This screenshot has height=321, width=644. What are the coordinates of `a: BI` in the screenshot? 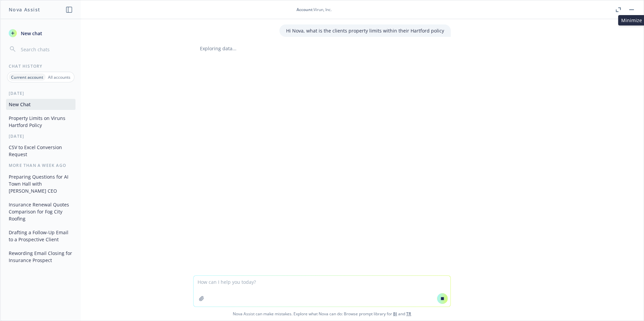 It's located at (395, 313).